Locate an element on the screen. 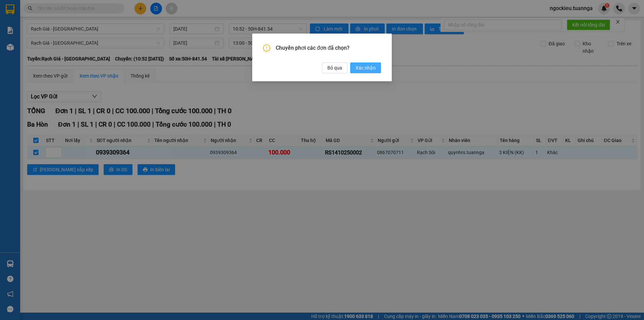 The height and width of the screenshot is (320, 644). span: Bỏ qua is located at coordinates (335, 68).